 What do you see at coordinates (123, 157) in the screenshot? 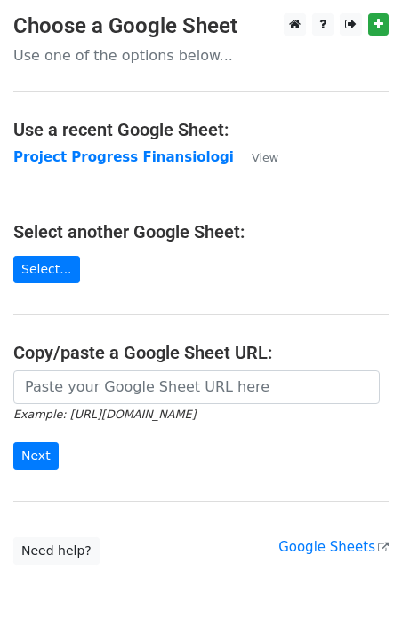
I see `strong: Project Progress Finansiologi` at bounding box center [123, 157].